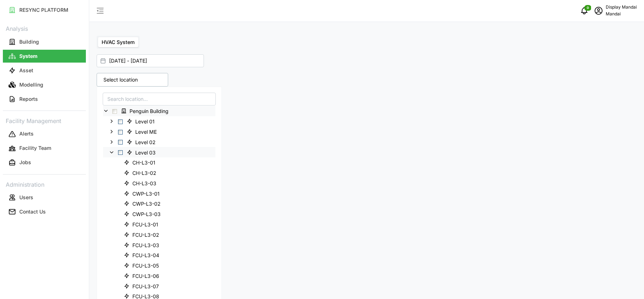 This screenshot has width=644, height=299. Describe the element at coordinates (44, 42) in the screenshot. I see `a: Building` at that location.